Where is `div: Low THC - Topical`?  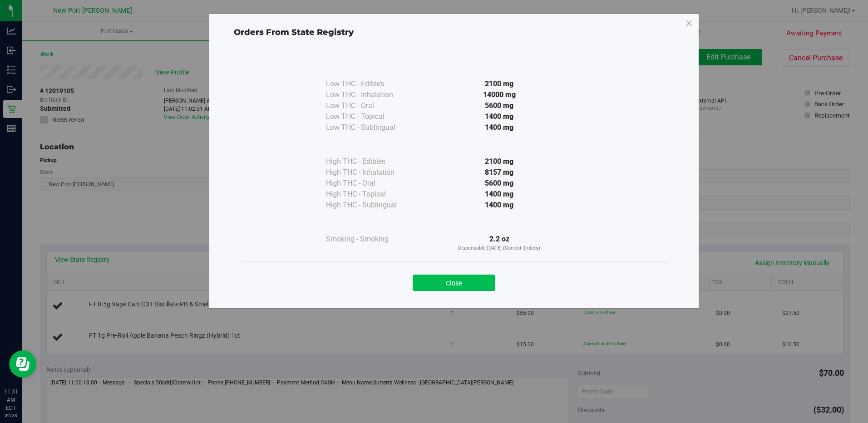 div: Low THC - Topical is located at coordinates (371, 117).